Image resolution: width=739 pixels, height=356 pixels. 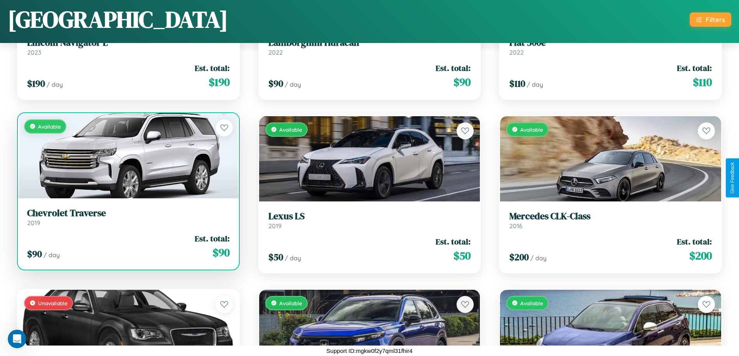 I want to click on h3: Fiat 500e, so click(x=610, y=43).